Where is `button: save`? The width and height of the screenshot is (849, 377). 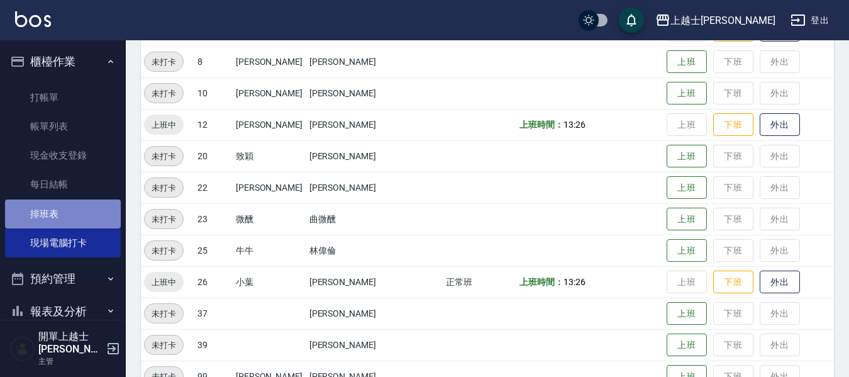 button: save is located at coordinates (631, 20).